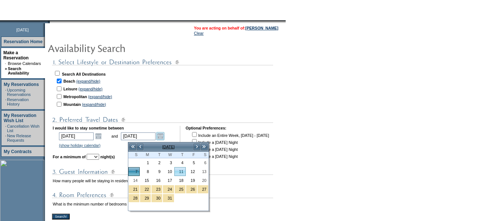 The height and width of the screenshot is (221, 498). Describe the element at coordinates (145, 171) in the screenshot. I see `a: 8` at that location.